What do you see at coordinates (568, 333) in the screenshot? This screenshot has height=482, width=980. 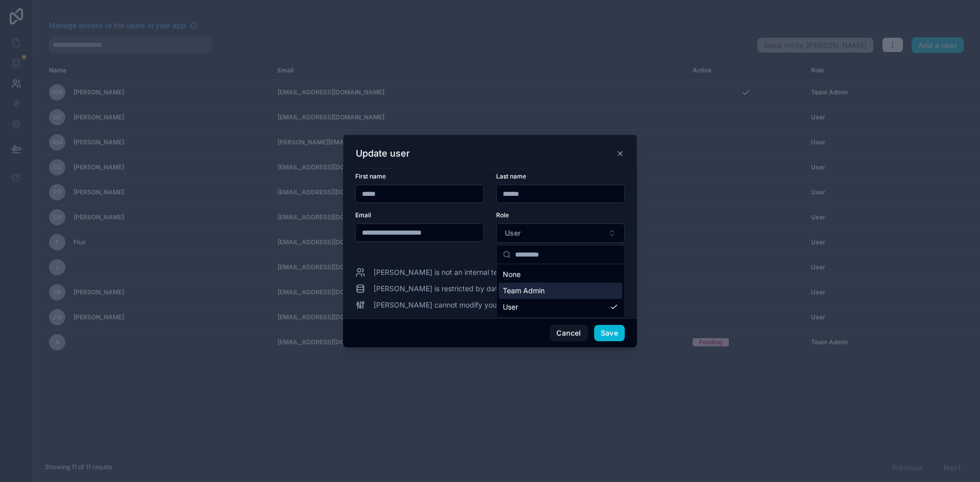 I see `button: Cancel` at bounding box center [568, 333].